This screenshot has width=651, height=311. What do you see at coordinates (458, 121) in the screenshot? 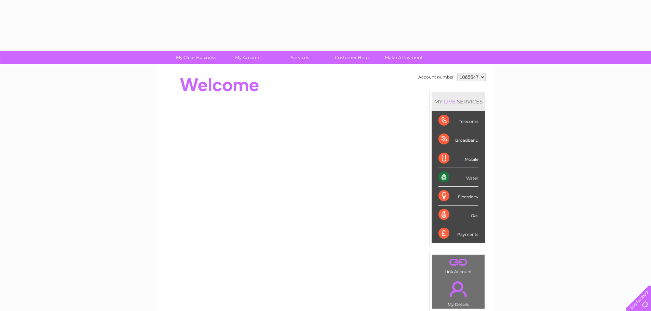
I see `div: Telecoms` at bounding box center [458, 121].